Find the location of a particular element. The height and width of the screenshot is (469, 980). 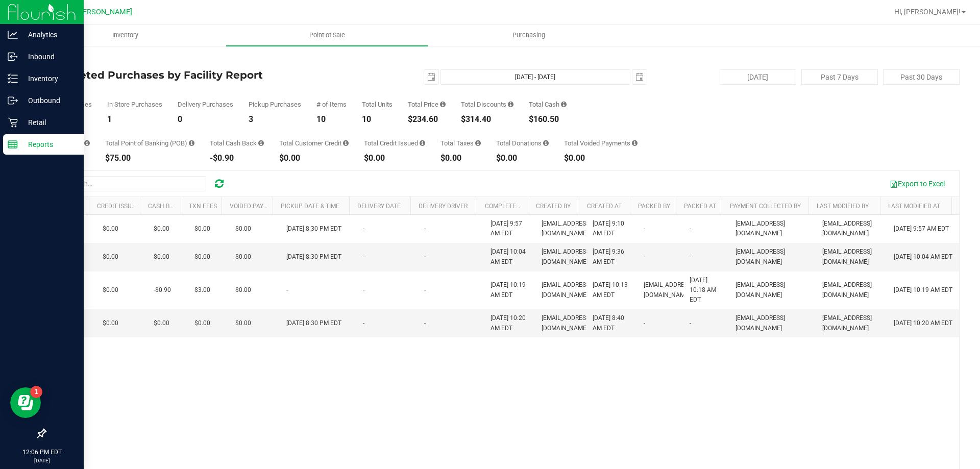

span: 1 is located at coordinates (6, 6).